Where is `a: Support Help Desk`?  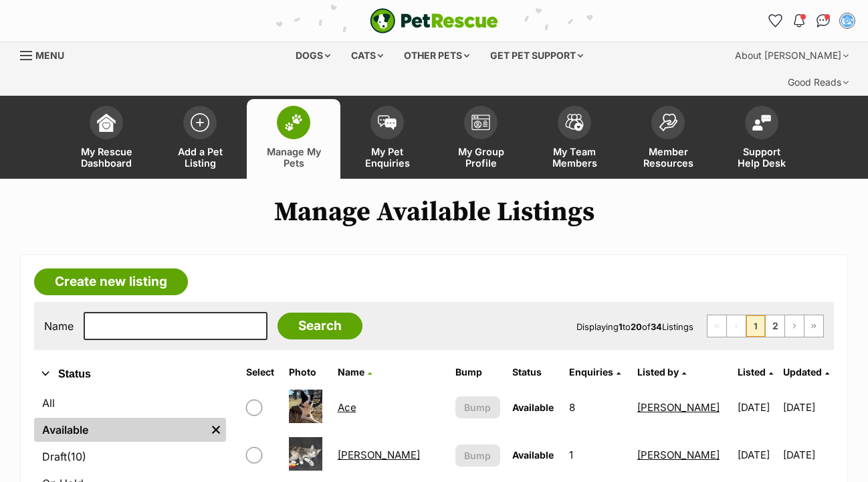
a: Support Help Desk is located at coordinates (762, 139).